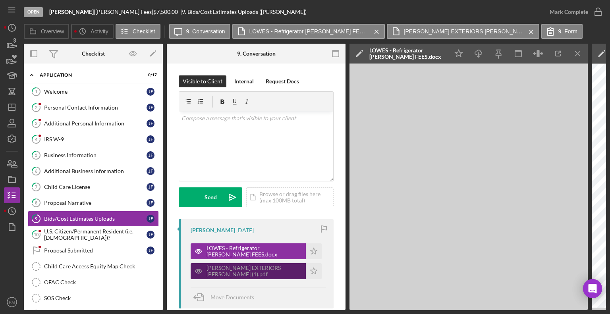  Describe the element at coordinates (95, 155) in the screenshot. I see `div: Business Information` at that location.